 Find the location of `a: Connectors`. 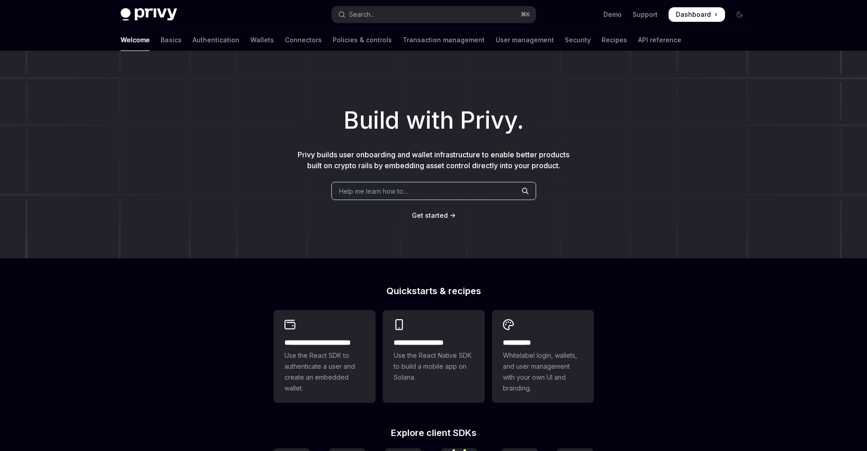

a: Connectors is located at coordinates (303, 40).